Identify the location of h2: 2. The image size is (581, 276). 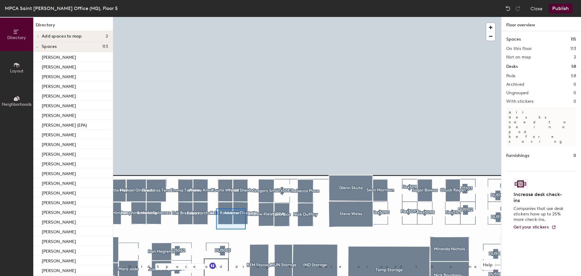
(575, 57).